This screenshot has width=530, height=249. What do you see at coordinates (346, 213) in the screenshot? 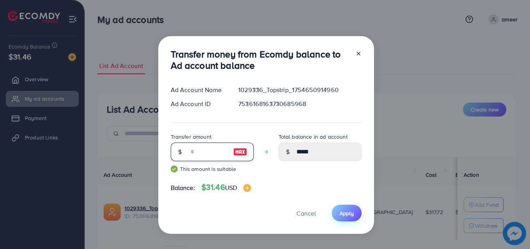
I see `button: Apply` at bounding box center [346, 213].